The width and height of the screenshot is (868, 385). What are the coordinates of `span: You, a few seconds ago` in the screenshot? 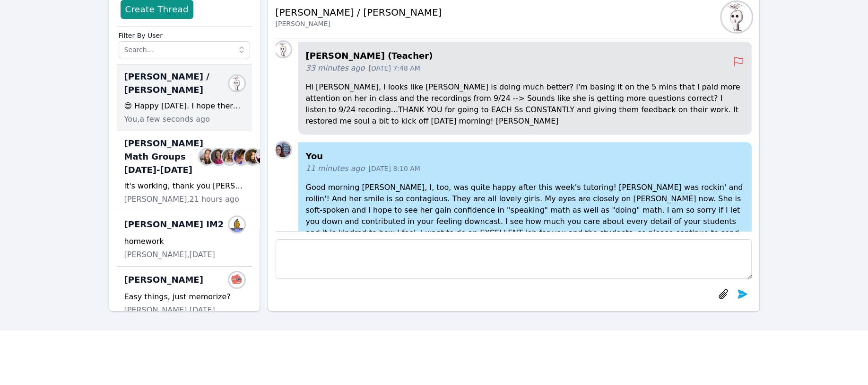 It's located at (167, 120).